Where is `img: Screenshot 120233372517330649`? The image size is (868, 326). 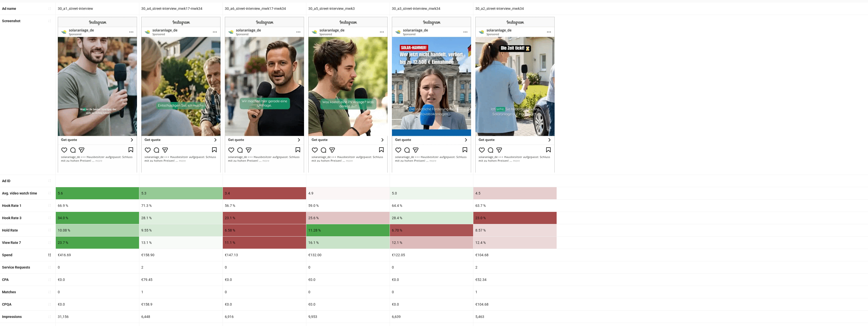
img: Screenshot 120233372517330649 is located at coordinates (97, 94).